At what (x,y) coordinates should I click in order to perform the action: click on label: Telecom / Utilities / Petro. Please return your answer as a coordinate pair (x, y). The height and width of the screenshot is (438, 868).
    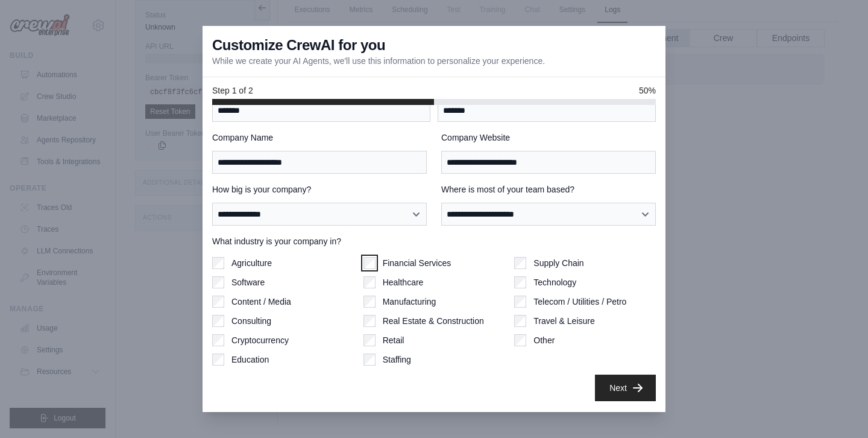
    Looking at the image, I should click on (580, 301).